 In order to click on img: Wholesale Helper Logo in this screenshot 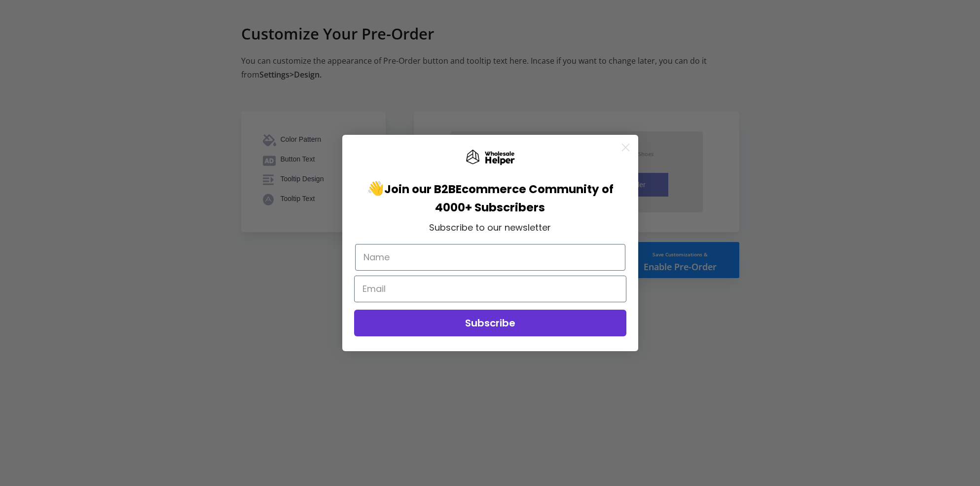, I will do `click(490, 158)`.